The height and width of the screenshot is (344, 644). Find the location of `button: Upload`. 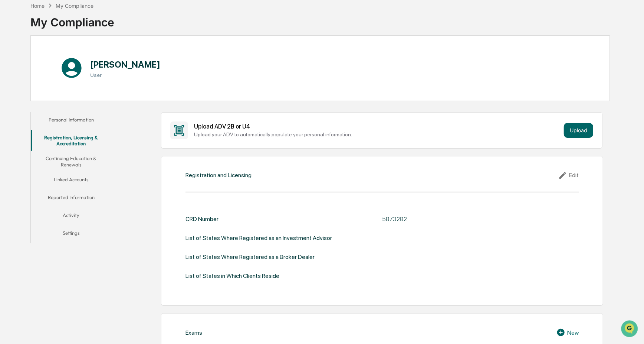

button: Upload is located at coordinates (578, 130).